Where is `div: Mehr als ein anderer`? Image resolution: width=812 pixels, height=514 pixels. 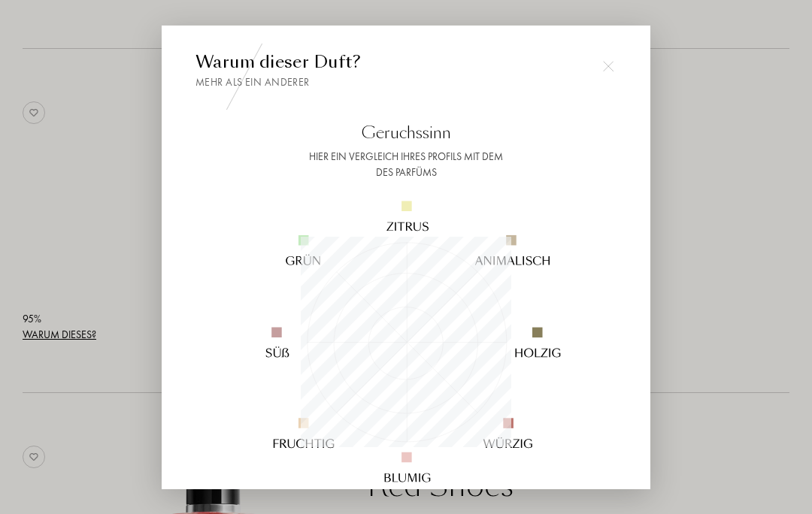 div: Mehr als ein anderer is located at coordinates (406, 82).